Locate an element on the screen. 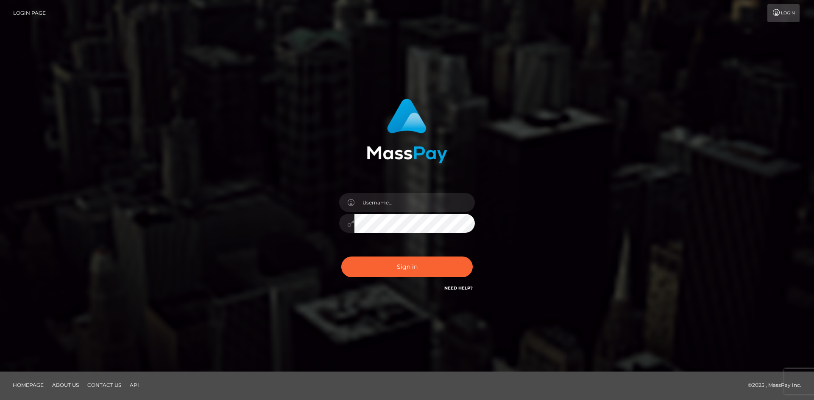 The image size is (814, 400). img: MassPay Login is located at coordinates (407, 131).